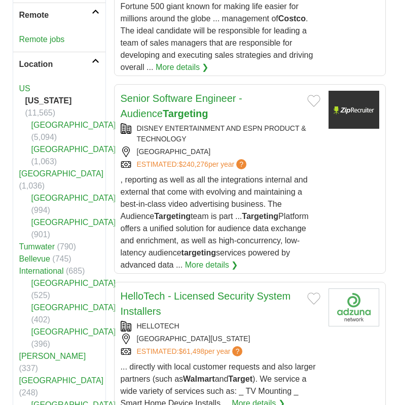 This screenshot has width=398, height=405. Describe the element at coordinates (32, 186) in the screenshot. I see `span: (1,036)` at that location.